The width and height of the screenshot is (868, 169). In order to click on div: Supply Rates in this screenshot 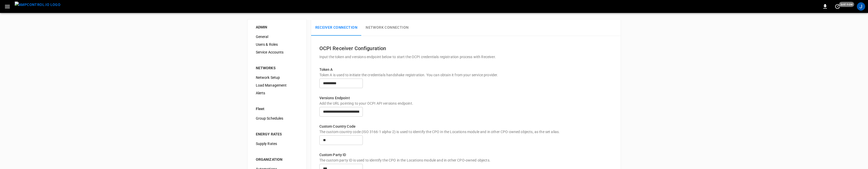, I will do `click(277, 143)`.